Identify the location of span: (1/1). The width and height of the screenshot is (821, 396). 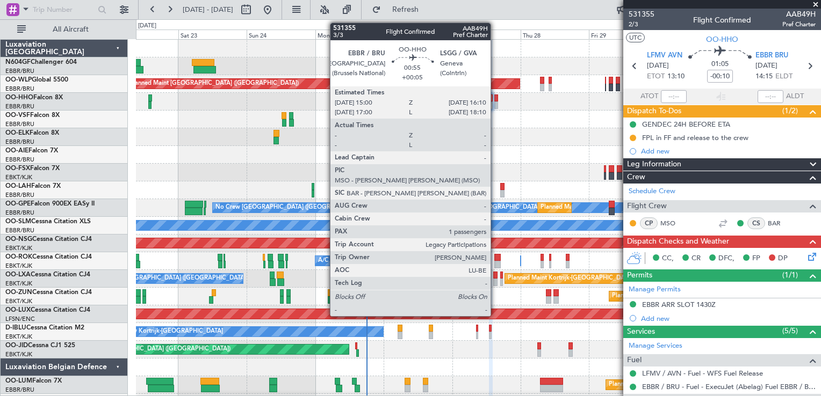
(789, 275).